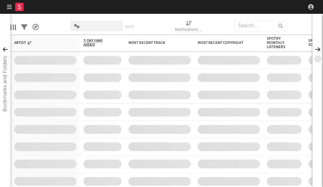  Describe the element at coordinates (97, 43) in the screenshot. I see `span: 7-Day Fans Added` at that location.